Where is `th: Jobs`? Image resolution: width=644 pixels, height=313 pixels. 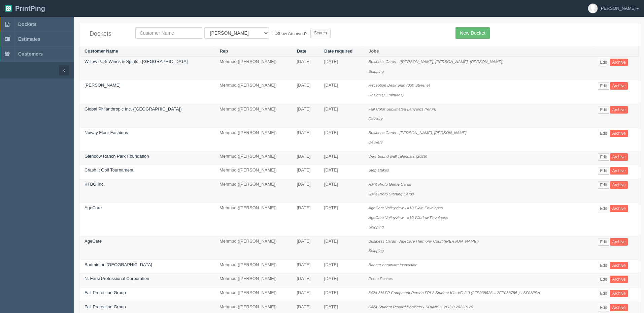 th: Jobs is located at coordinates (479, 51).